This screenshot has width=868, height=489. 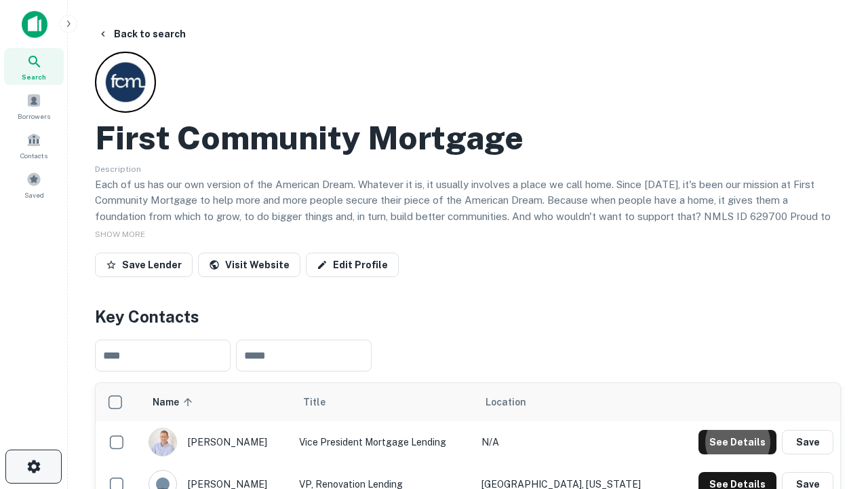 What do you see at coordinates (118, 169) in the screenshot?
I see `span: Description` at bounding box center [118, 169].